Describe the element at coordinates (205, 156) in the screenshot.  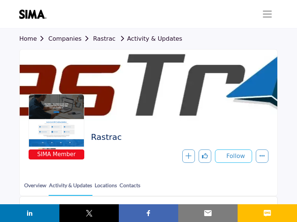
I see `button: Like` at that location.